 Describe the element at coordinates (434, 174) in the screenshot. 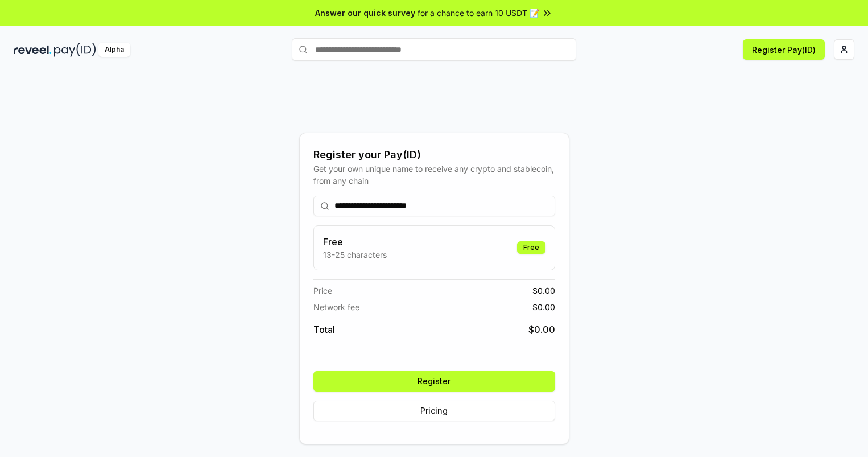

I see `div: Get your own unique name to receive any crypto and stablecoin, from any chain` at that location.